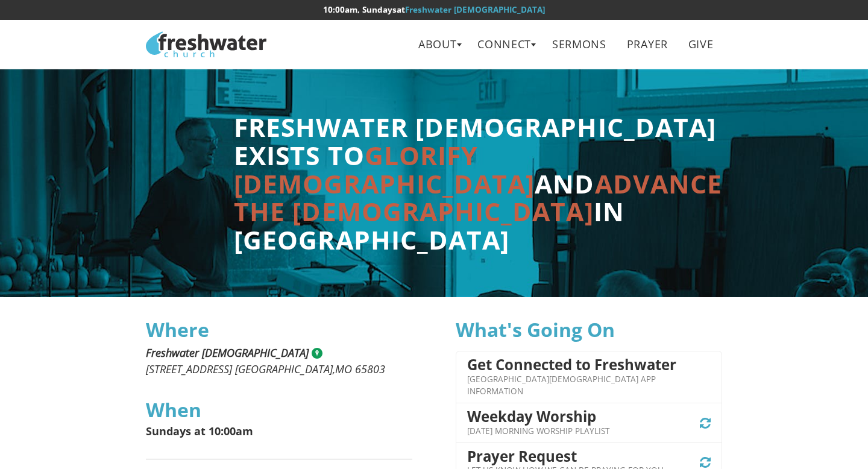 This screenshot has width=868, height=469. Describe the element at coordinates (370, 369) in the screenshot. I see `span: 65803` at that location.